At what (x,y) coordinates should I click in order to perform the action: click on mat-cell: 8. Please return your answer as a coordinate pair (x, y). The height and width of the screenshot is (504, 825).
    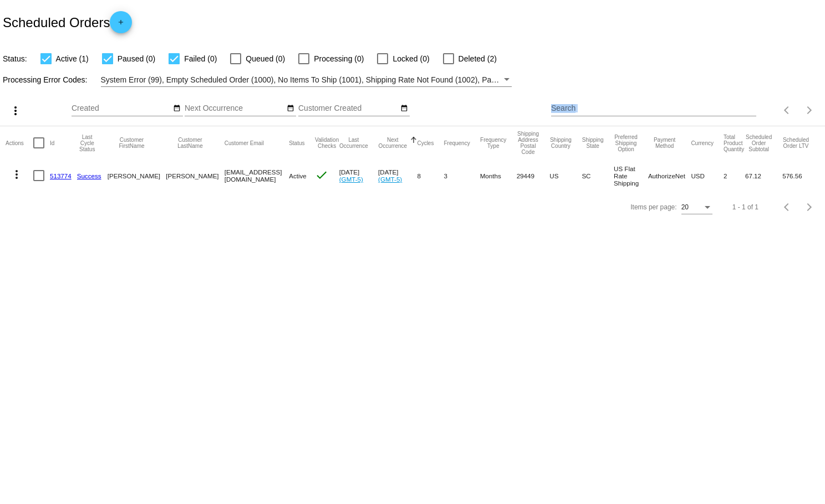
    Looking at the image, I should click on (430, 176).